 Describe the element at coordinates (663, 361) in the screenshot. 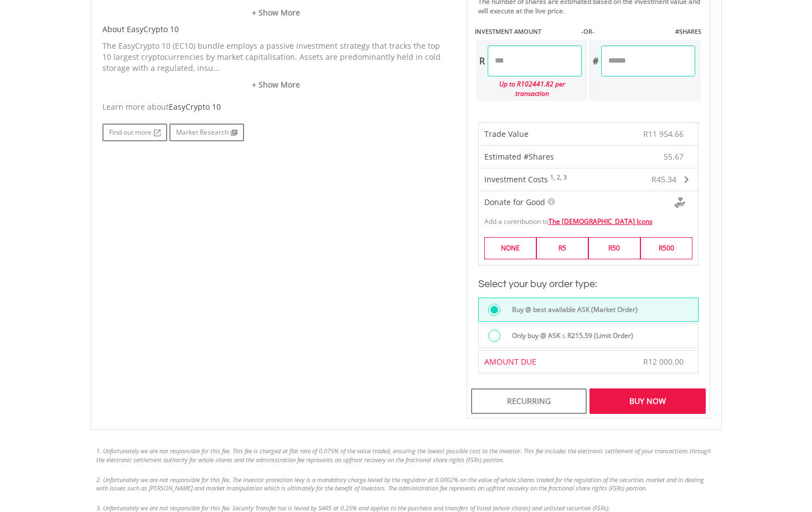

I see `span: R12 000.00` at that location.